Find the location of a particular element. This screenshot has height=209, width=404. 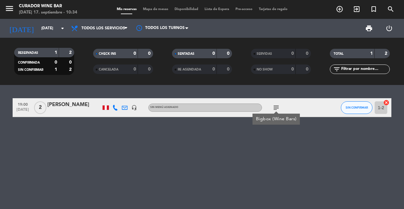

span: RESERVADAS is located at coordinates (28, 53).